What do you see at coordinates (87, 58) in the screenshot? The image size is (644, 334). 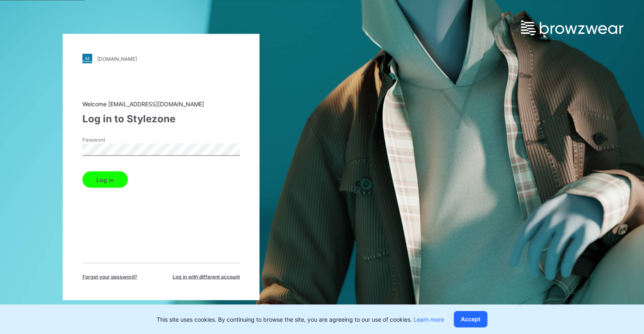 I see `img: stylezone-logo.562084cfcfab977791bfbf7441f1a819.svg` at bounding box center [87, 58].